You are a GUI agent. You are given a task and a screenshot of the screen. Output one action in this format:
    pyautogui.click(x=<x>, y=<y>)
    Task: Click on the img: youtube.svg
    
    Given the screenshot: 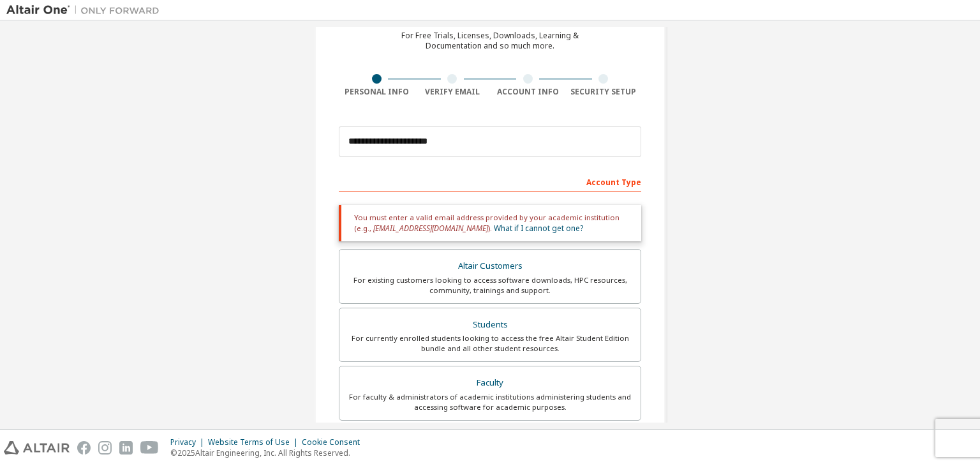 What is the action you would take?
    pyautogui.click(x=150, y=447)
    